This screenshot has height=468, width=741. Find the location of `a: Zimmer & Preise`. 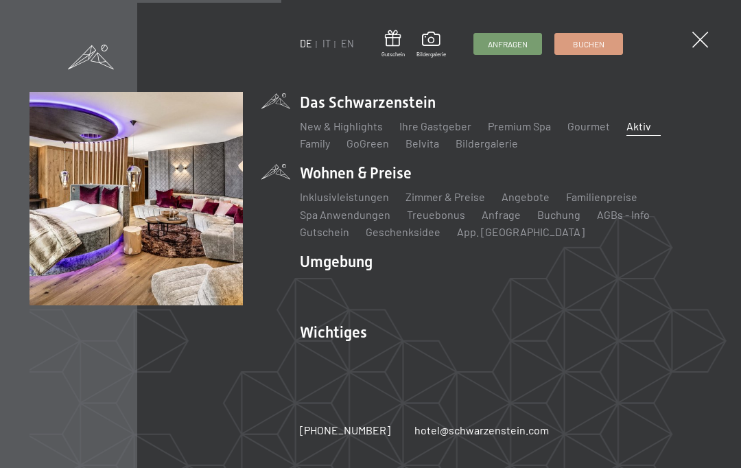

a: Zimmer & Preise is located at coordinates (445, 196).